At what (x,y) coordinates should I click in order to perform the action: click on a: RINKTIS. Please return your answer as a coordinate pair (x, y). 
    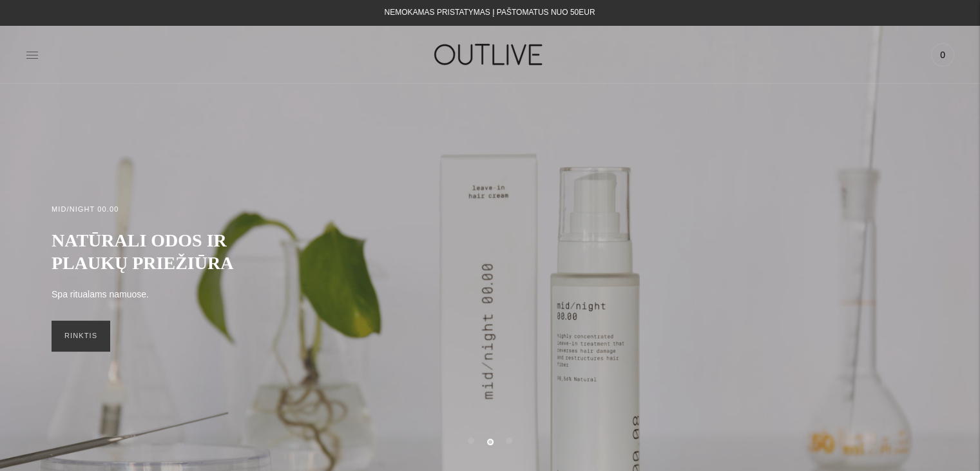
    Looking at the image, I should click on (80, 336).